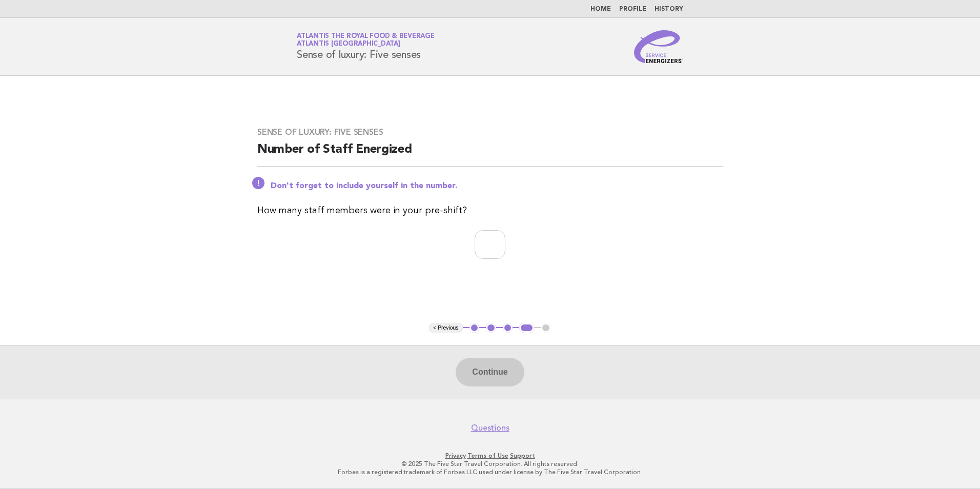 The height and width of the screenshot is (489, 980). I want to click on a: Questions, so click(490, 428).